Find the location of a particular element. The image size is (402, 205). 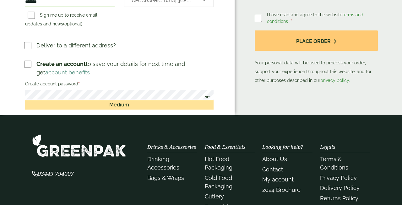

a: Privacy Policy is located at coordinates (338, 178).